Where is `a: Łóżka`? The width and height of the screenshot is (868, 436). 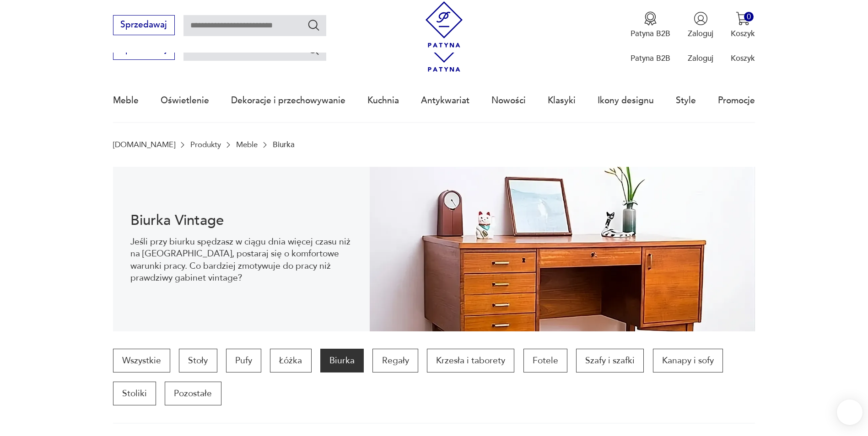
a: Łóżka is located at coordinates (291, 360).